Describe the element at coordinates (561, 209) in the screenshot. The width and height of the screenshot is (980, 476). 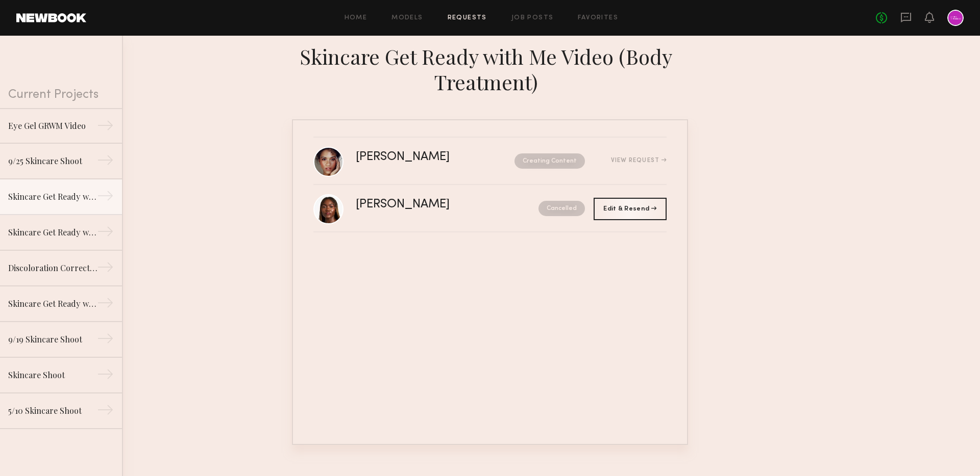
I see `nb-request-status: Cancelled` at that location.